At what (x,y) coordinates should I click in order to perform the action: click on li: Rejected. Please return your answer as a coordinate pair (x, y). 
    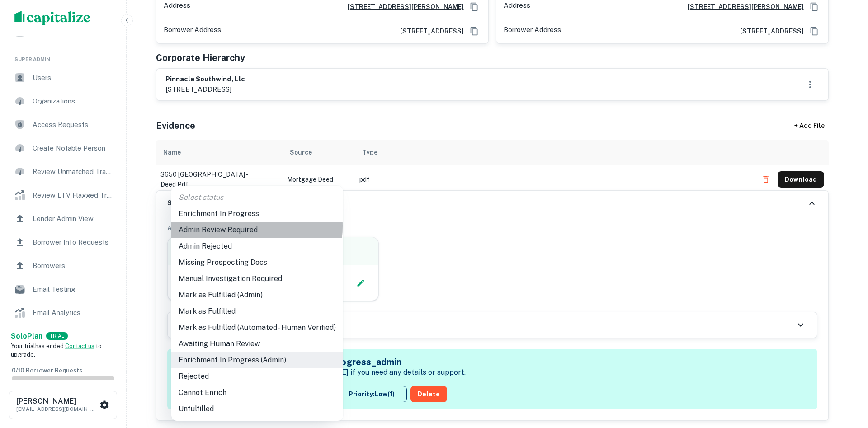
    Looking at the image, I should click on (257, 377).